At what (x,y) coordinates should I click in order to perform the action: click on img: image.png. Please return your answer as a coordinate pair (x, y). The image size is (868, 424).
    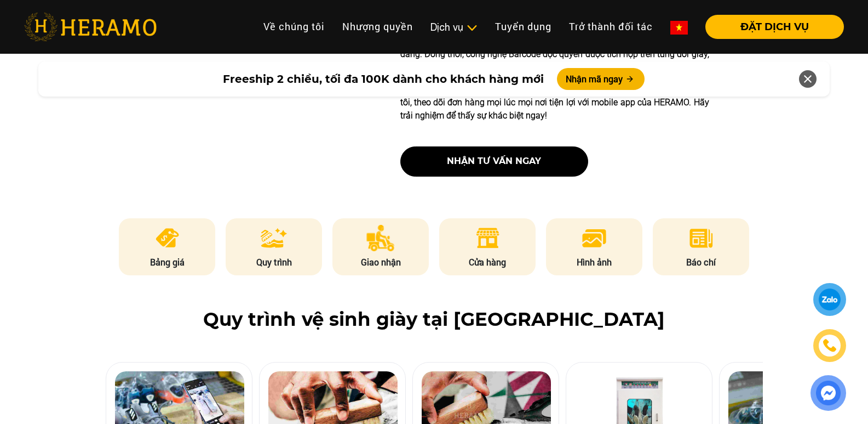
    Looking at the image, I should click on (594, 238).